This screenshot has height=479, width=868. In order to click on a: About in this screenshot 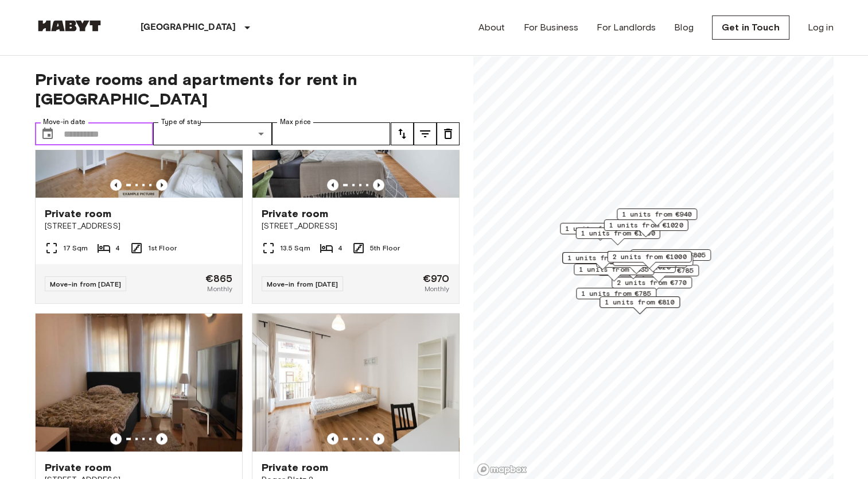, I will do `click(491, 27)`.